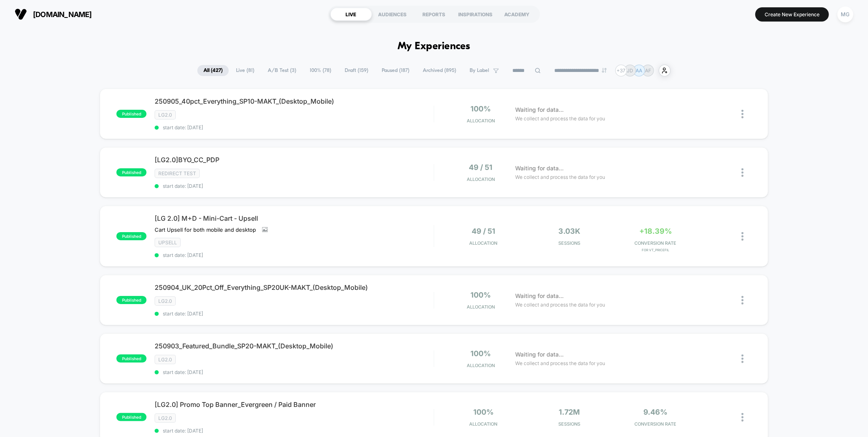 This screenshot has width=868, height=437. Describe the element at coordinates (320, 70) in the screenshot. I see `span: 100% ( 78 )` at that location.